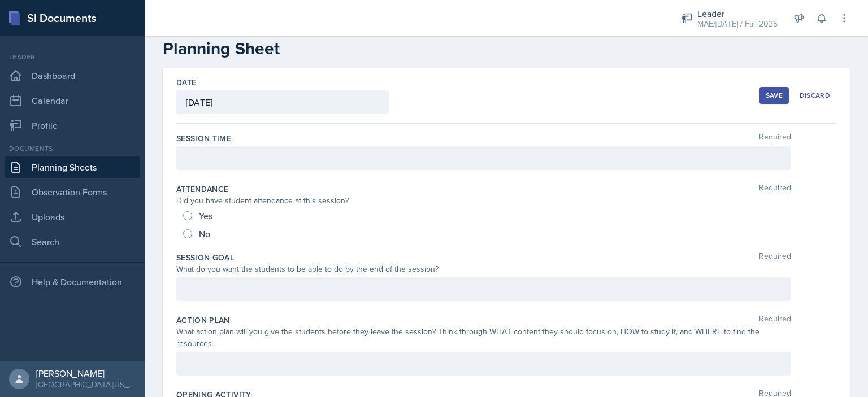 This screenshot has height=397, width=868. I want to click on div: Help & Documentation, so click(72, 282).